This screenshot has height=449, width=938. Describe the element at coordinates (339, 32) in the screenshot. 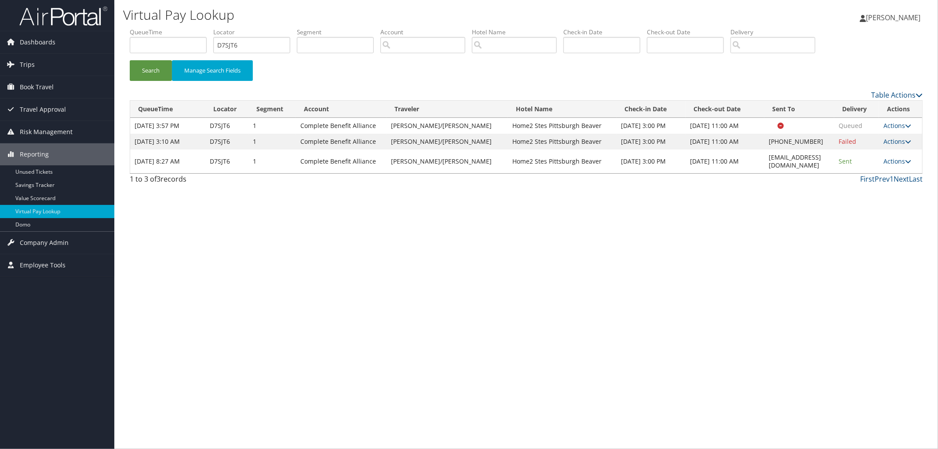

I see `label: Segment` at that location.